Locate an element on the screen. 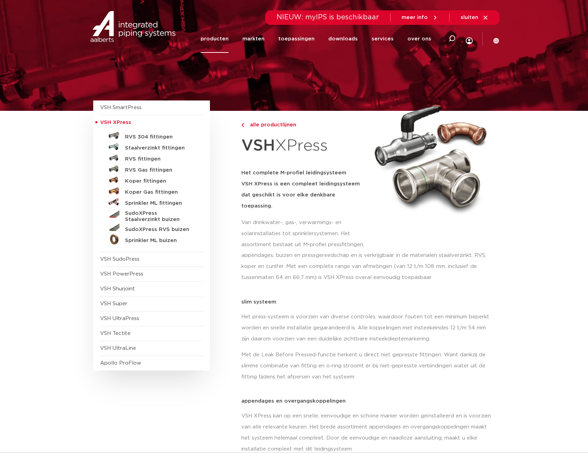 The height and width of the screenshot is (453, 588). h5: RVS 304 fittingen is located at coordinates (159, 137).